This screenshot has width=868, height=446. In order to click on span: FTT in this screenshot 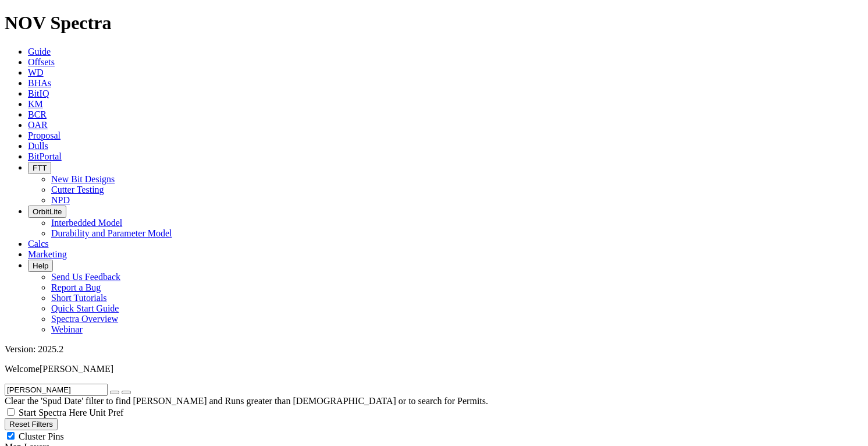, I will do `click(40, 168)`.